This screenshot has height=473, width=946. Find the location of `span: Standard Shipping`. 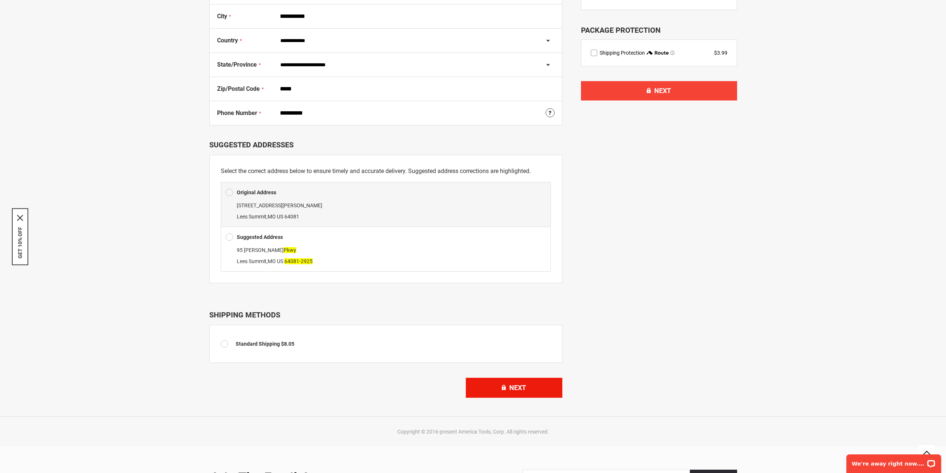

span: Standard Shipping is located at coordinates (258, 344).